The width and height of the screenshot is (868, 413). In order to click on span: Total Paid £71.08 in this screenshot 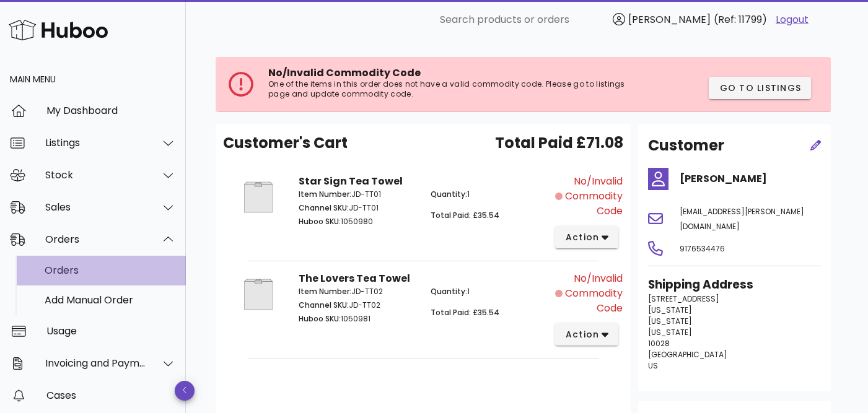, I will do `click(559, 143)`.